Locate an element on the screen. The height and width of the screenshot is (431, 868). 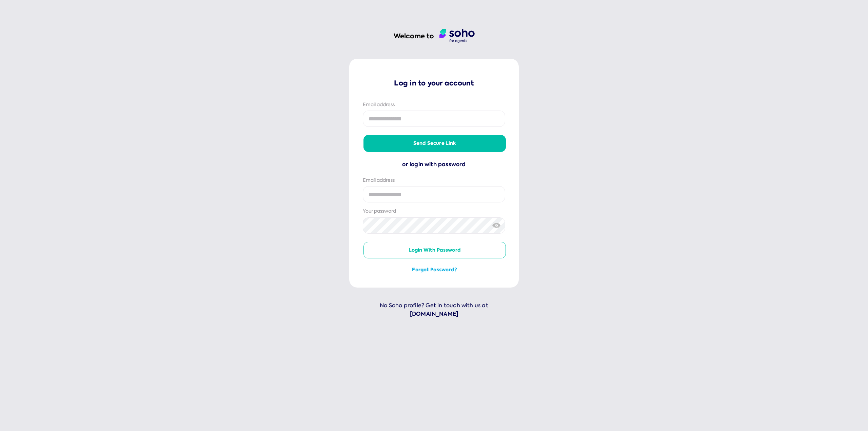
div: or login with password is located at coordinates (434, 164).